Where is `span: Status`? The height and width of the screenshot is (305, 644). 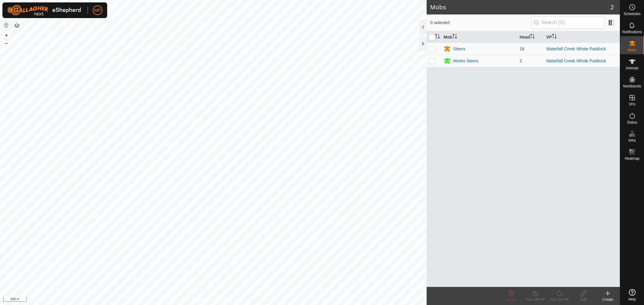 span: Status is located at coordinates (632, 123).